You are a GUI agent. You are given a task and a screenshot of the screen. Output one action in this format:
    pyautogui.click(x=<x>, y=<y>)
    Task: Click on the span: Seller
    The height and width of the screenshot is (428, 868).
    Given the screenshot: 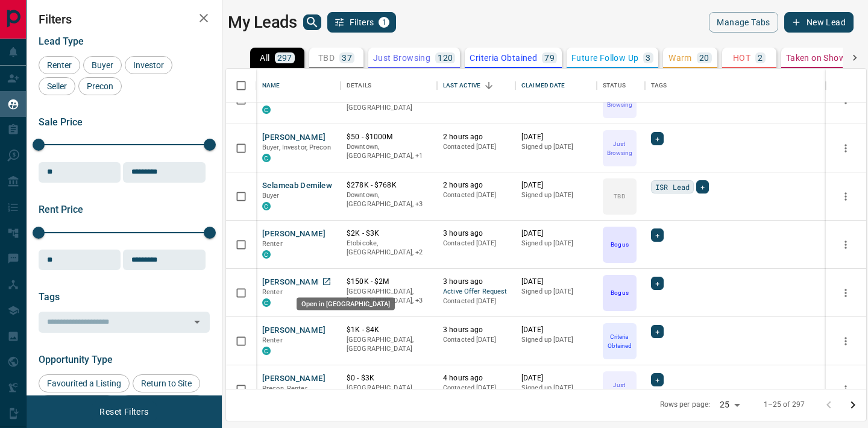 What is the action you would take?
    pyautogui.click(x=56, y=86)
    